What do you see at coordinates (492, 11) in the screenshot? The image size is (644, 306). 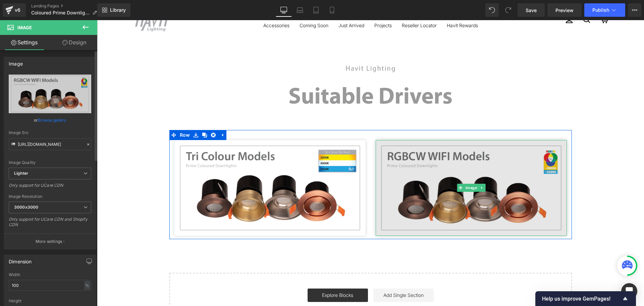 I see `button: Undo` at bounding box center [492, 11].